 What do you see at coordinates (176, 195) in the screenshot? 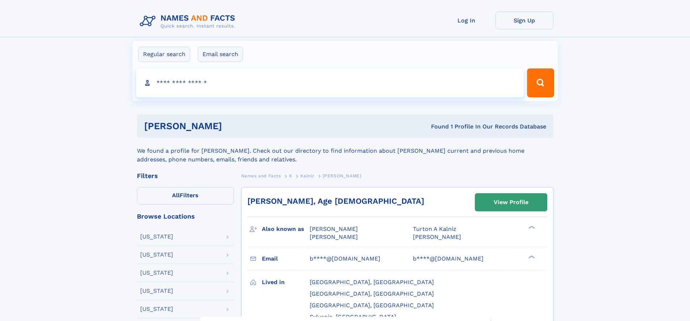
I see `span: All` at bounding box center [176, 195].